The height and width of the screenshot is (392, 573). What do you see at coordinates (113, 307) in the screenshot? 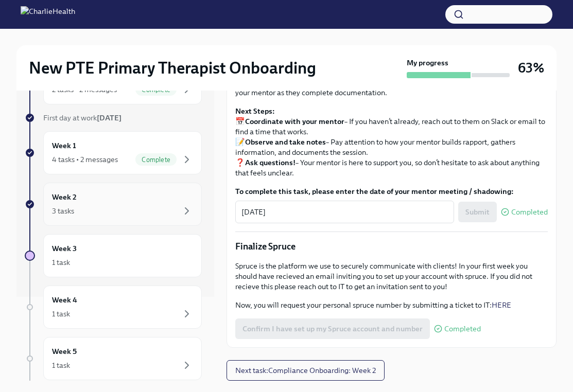
I see `a: Week 41 task` at bounding box center [113, 307].